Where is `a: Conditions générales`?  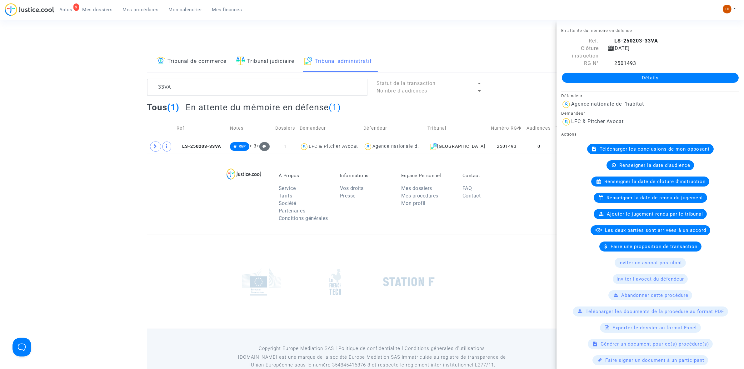
a: Conditions générales is located at coordinates (304, 218).